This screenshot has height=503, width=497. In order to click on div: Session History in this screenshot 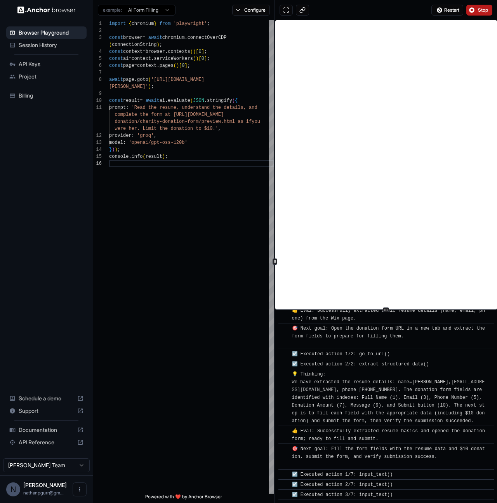, I will do `click(46, 45)`.